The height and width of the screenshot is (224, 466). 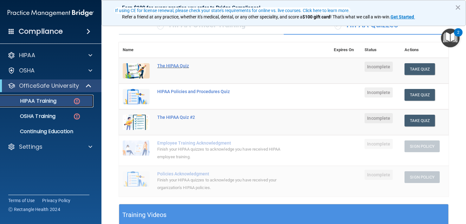 What do you see at coordinates (136, 50) in the screenshot?
I see `th: Name` at bounding box center [136, 50].